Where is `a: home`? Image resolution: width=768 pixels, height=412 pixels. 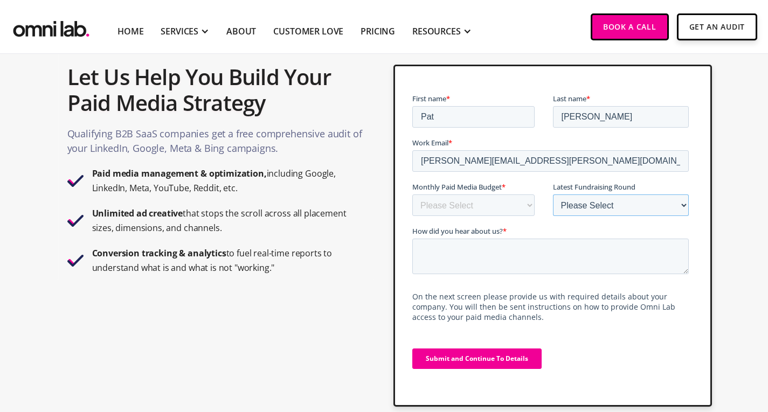
a: home is located at coordinates (51, 26).